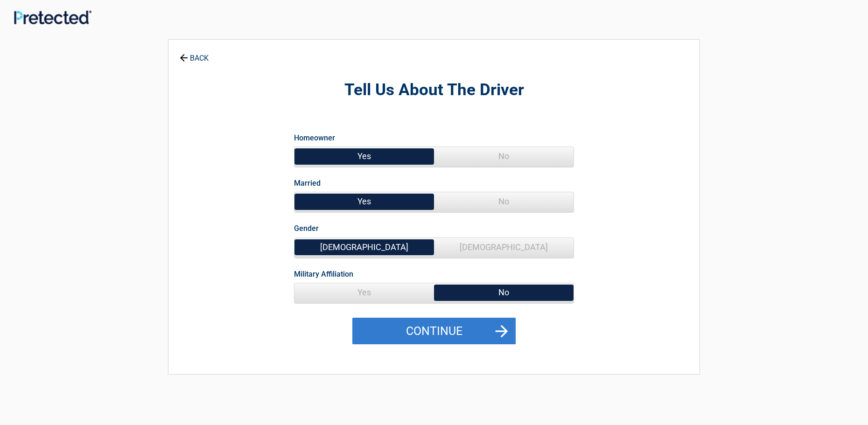  What do you see at coordinates (306, 228) in the screenshot?
I see `label: Gender` at bounding box center [306, 228].